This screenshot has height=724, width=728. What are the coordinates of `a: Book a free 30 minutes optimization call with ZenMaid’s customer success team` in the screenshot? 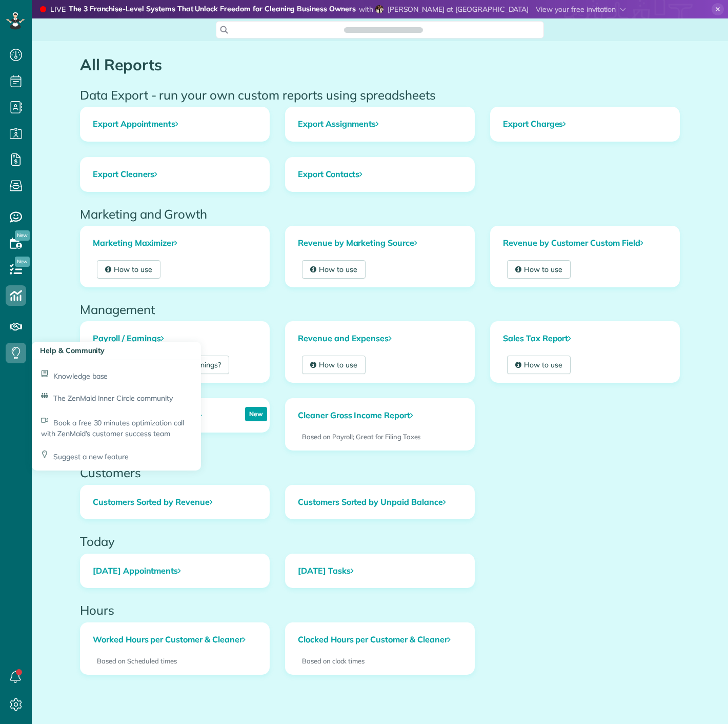 It's located at (117, 426).